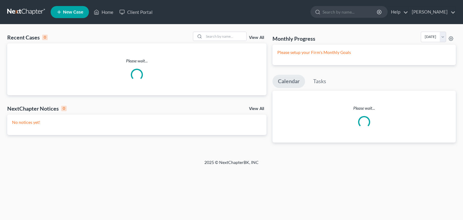 The width and height of the screenshot is (463, 220). I want to click on div: 2025 © NextChapterBK, INC, so click(232, 165).